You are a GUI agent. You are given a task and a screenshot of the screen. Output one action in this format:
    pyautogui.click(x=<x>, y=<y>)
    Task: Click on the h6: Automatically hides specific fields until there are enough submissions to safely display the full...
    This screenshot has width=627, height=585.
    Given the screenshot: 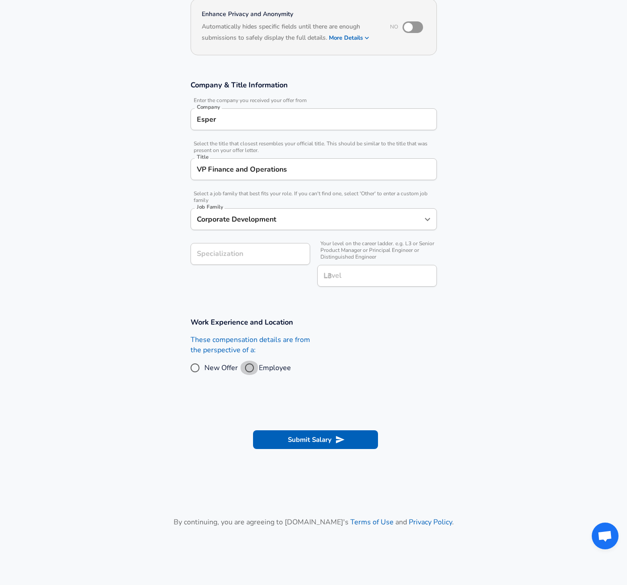 What is the action you would take?
    pyautogui.click(x=290, y=33)
    